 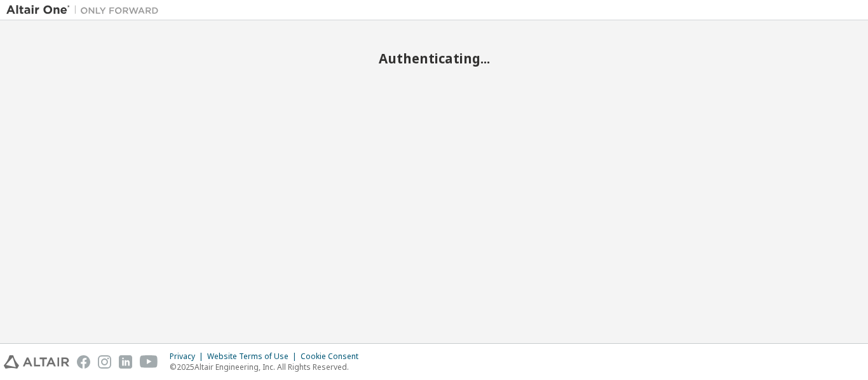 What do you see at coordinates (85, 10) in the screenshot?
I see `img: Altair One` at bounding box center [85, 10].